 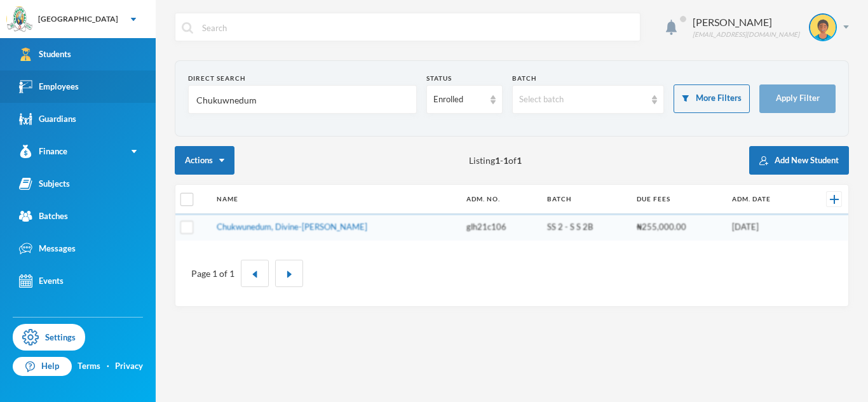 What do you see at coordinates (44, 184) in the screenshot?
I see `div: Subjects` at bounding box center [44, 184].